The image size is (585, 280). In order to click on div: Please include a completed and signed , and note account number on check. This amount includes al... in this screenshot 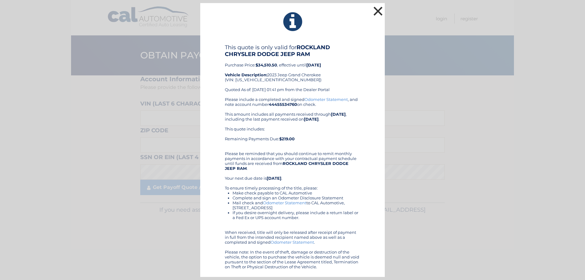, I will do `click(292, 183)`.